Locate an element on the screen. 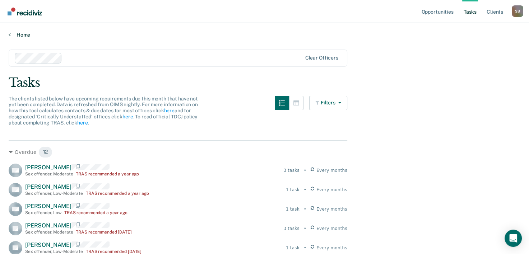 This screenshot has height=254, width=529. span: 12 is located at coordinates (46, 152).